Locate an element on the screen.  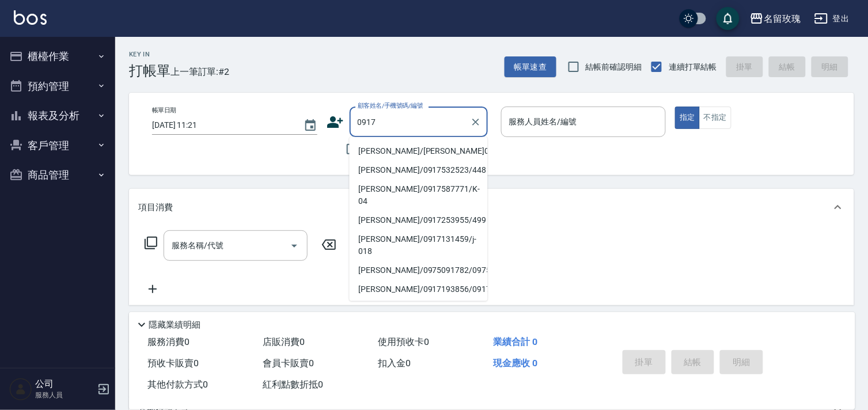
span: 會員卡販賣 0 is located at coordinates (288, 363).